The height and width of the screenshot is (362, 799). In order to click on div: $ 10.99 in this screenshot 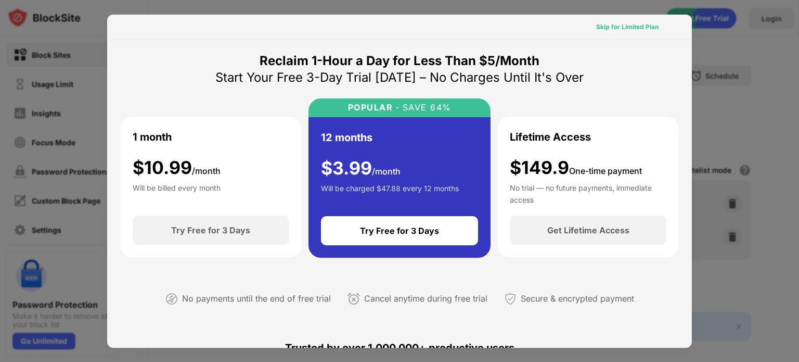, I will do `click(176, 168)`.